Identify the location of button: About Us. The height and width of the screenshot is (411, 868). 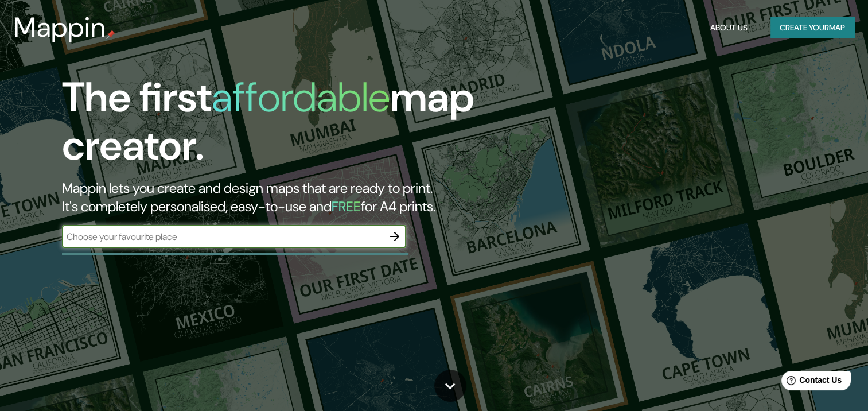
(729, 27).